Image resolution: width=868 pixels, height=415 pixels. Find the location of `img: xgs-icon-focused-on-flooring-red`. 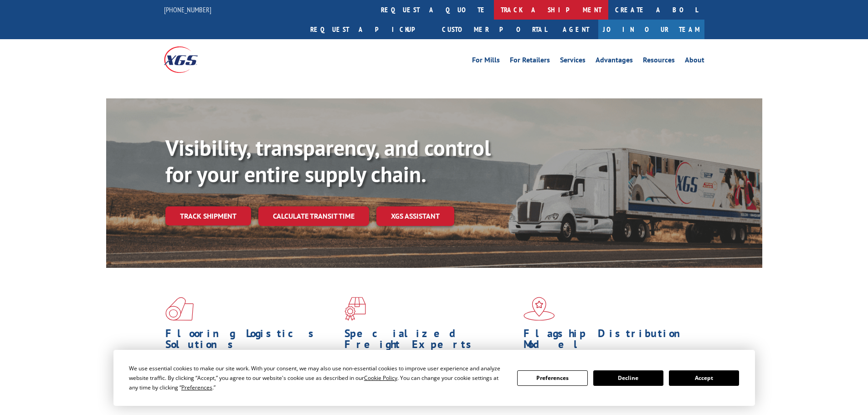

img: xgs-icon-focused-on-flooring-red is located at coordinates (355, 309).